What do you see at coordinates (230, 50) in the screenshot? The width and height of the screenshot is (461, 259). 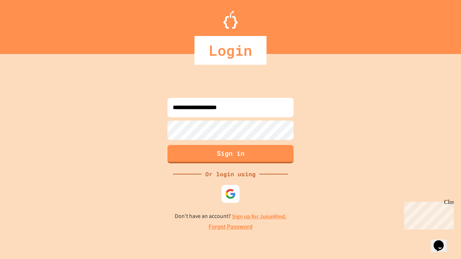 I see `div: Login` at bounding box center [230, 50].